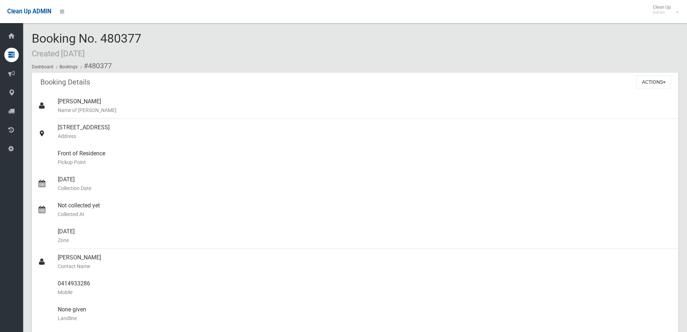  I want to click on small: Contact Name, so click(365, 266).